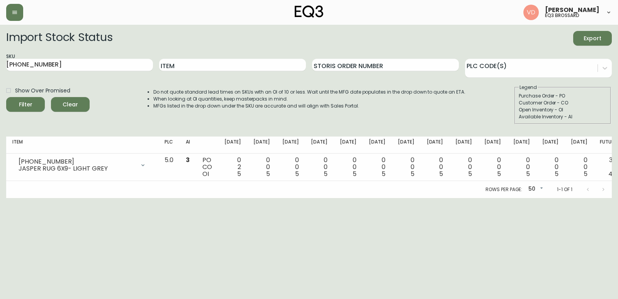 The width and height of the screenshot is (618, 299). Describe the element at coordinates (563, 96) in the screenshot. I see `div: Purchase Order - PO` at that location.